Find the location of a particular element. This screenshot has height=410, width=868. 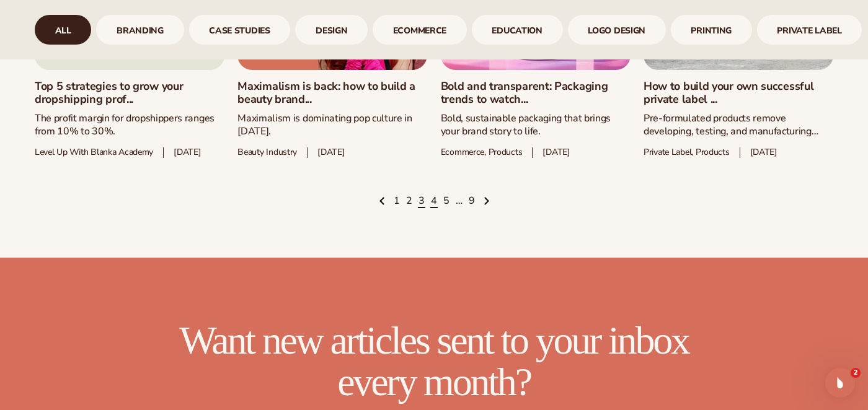

a: Page 1 is located at coordinates (397, 201).